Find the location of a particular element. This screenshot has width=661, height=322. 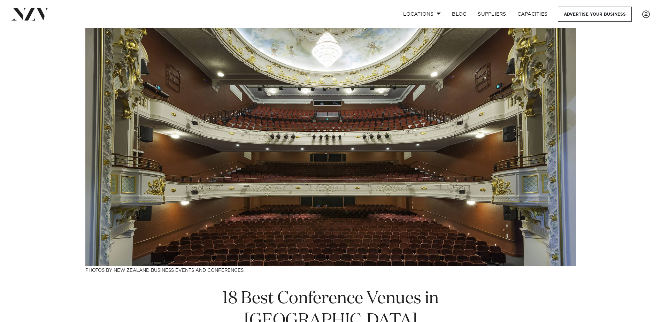

a: Advertise your business is located at coordinates (595, 14).